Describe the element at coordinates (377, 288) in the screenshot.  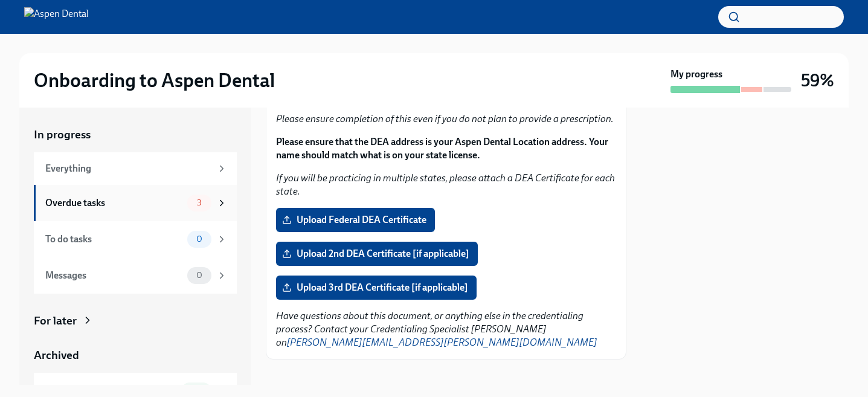
I see `span: Upload 3rd DEA Certificate [if applicable]` at that location.